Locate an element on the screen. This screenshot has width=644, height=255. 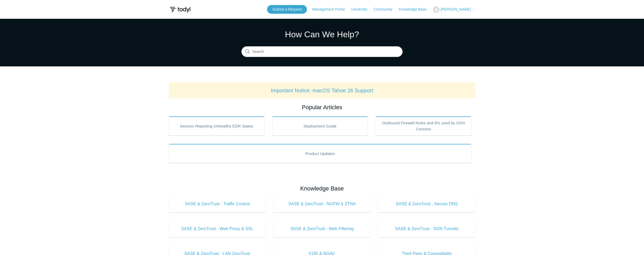
span: SASE & ZeroTrust - NGFW & ZTNA is located at coordinates (322, 204).